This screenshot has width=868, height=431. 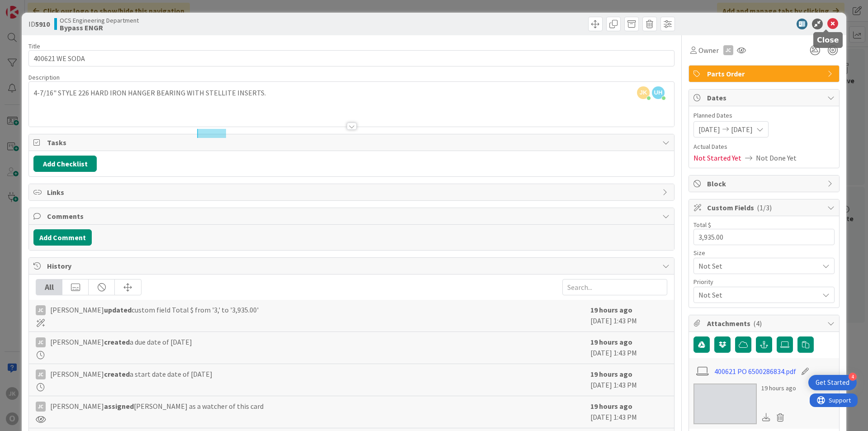 I want to click on div: Download, so click(x=766, y=417).